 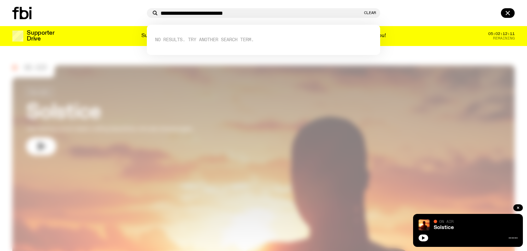 I want to click on span: Remaining, so click(x=503, y=38).